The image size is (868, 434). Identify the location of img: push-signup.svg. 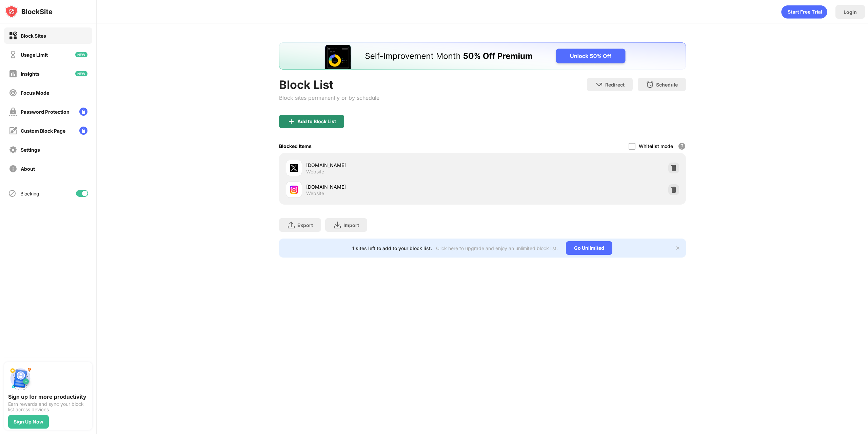
(20, 378).